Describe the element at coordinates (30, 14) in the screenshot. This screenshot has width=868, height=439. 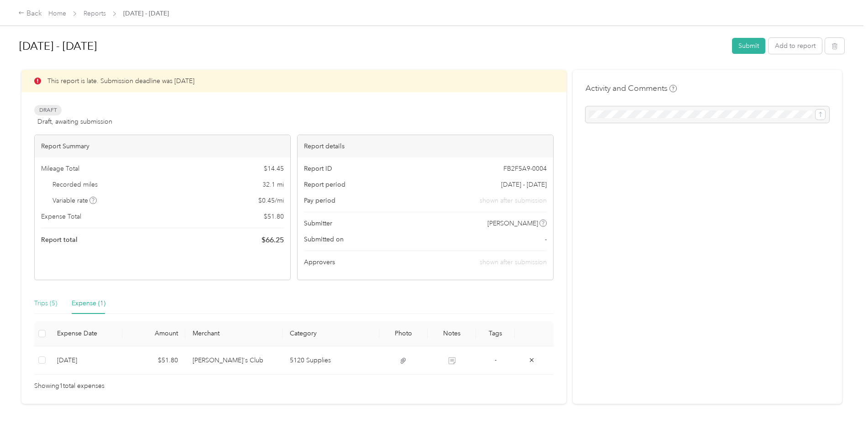
I see `div: Back` at that location.